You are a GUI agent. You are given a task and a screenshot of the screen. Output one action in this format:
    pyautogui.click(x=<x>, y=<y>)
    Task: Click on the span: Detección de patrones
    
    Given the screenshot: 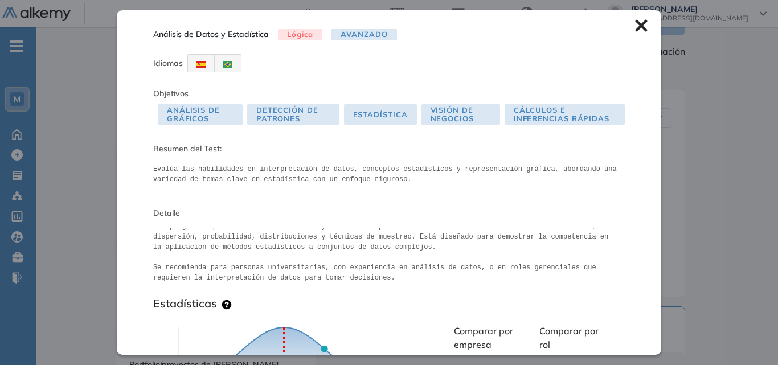 What is the action you would take?
    pyautogui.click(x=293, y=114)
    